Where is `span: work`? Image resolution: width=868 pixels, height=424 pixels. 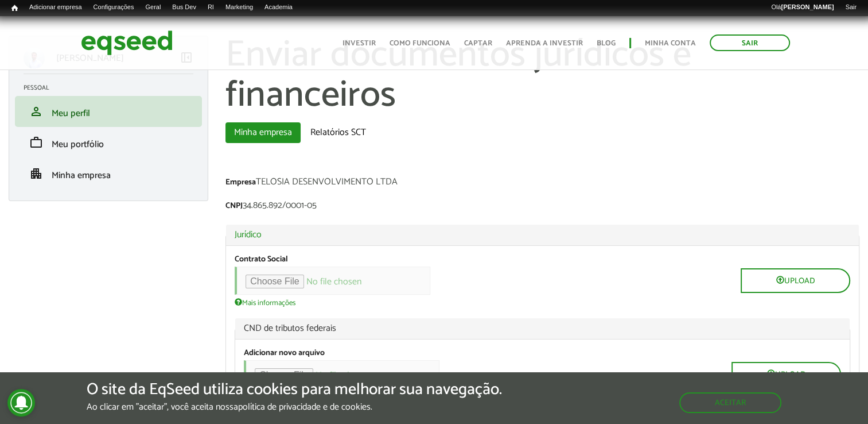
span: work is located at coordinates (36, 143).